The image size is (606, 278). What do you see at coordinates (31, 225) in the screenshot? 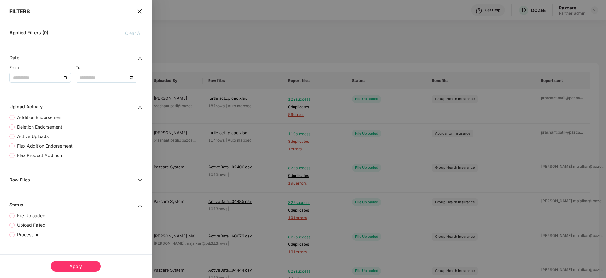
I see `span: Upload Failed` at bounding box center [31, 225].